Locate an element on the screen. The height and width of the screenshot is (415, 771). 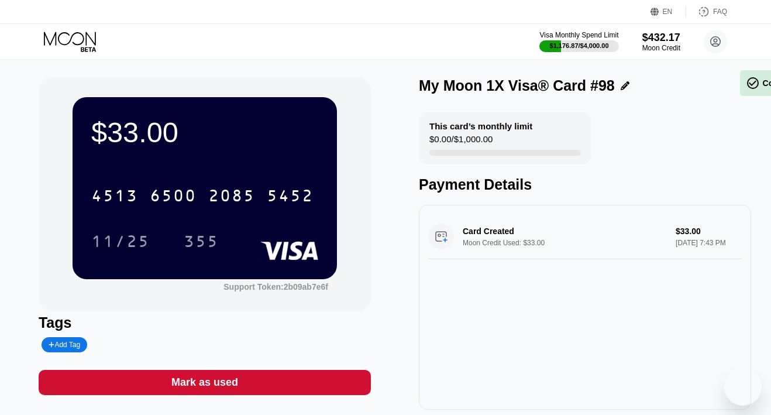
div: 4513650020855452 is located at coordinates (202, 195).